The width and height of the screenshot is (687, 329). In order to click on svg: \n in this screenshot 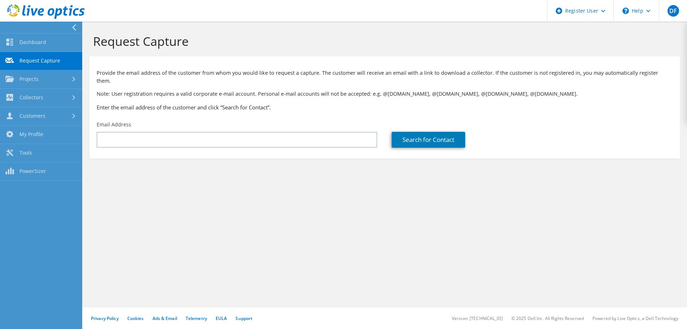, I will do `click(626, 11)`.